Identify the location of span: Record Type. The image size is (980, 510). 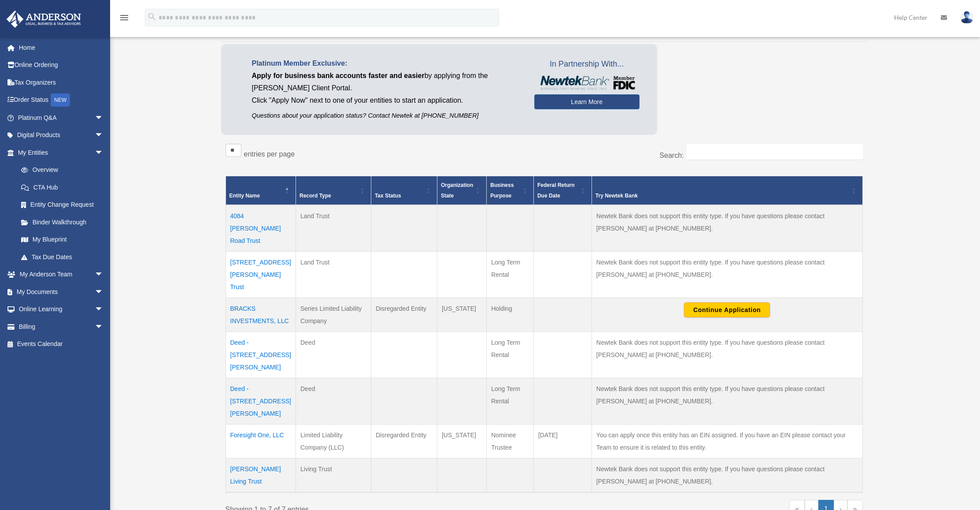
(315, 196).